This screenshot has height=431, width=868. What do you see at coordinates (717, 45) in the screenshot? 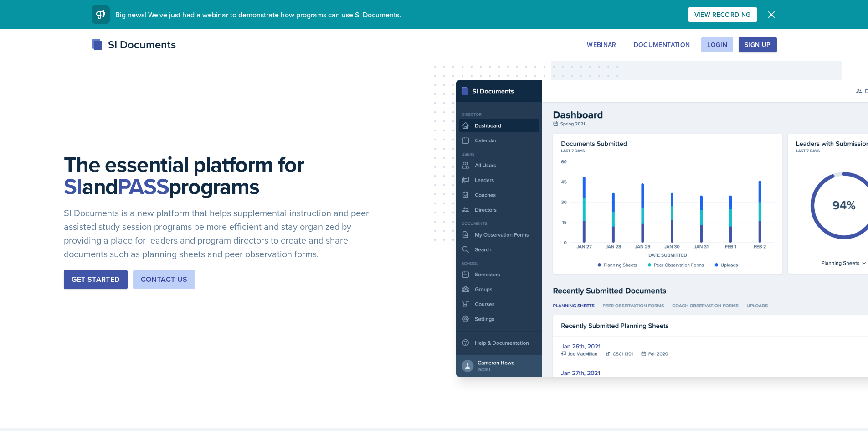
I see `div: Login` at bounding box center [717, 45].